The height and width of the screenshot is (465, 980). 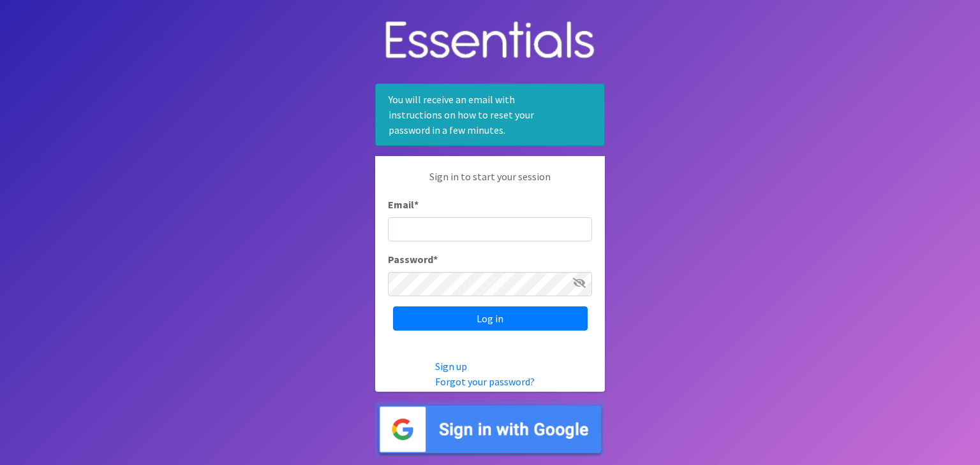 I want to click on label: Password, so click(x=412, y=259).